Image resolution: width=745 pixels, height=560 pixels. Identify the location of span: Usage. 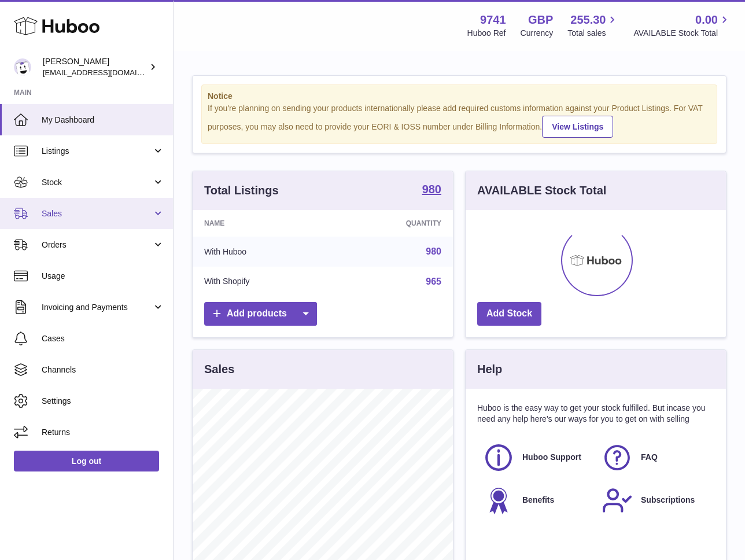
(103, 276).